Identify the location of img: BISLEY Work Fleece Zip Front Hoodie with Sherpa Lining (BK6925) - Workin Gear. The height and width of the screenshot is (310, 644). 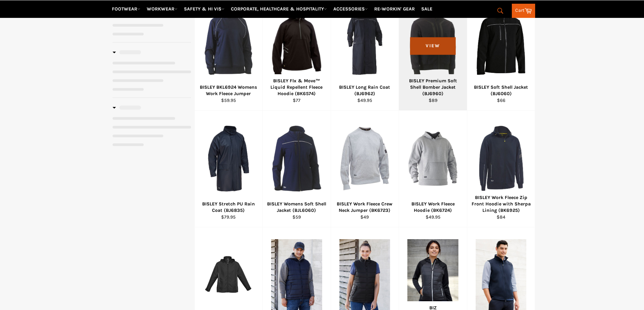
(501, 158).